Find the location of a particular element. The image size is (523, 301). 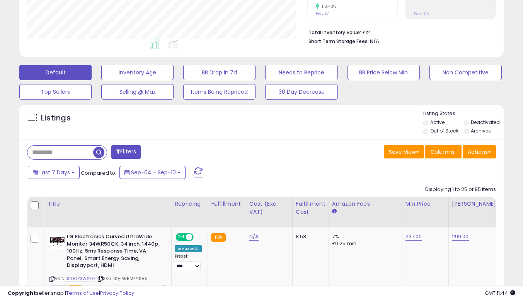

div: 8.53 is located at coordinates (309, 236).